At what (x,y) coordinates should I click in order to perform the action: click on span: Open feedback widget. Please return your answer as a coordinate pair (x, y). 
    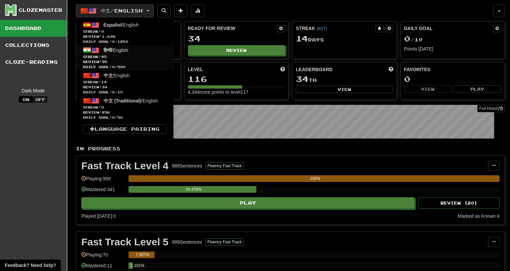
    Looking at the image, I should click on (30, 266).